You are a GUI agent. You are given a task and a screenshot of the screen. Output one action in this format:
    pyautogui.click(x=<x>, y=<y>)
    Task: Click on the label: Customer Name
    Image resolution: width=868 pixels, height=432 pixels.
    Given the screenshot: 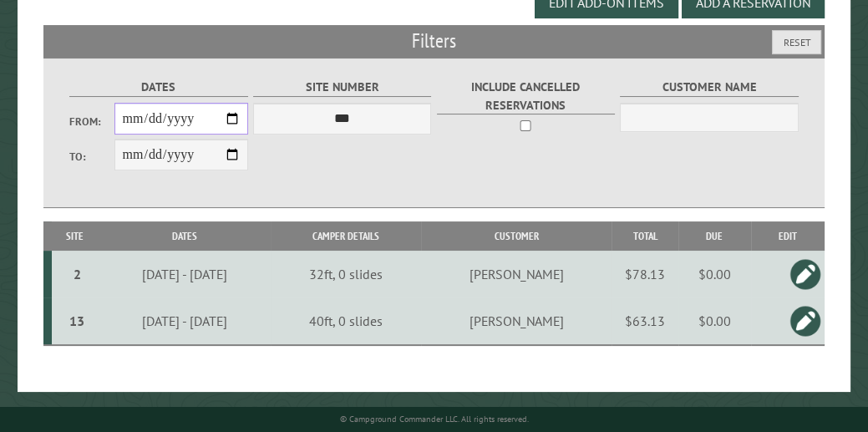 What is the action you would take?
    pyautogui.click(x=708, y=87)
    